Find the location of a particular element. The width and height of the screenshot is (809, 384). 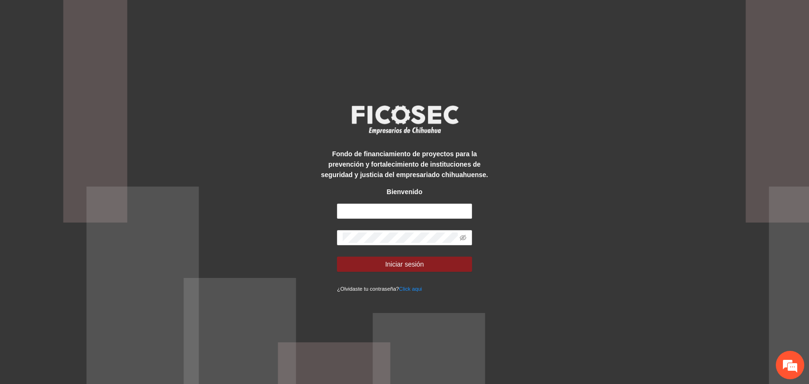

button: Iniciar sesión is located at coordinates (404, 264).